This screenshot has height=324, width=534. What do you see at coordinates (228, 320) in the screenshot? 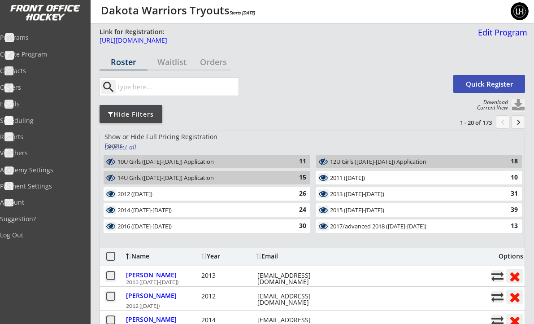
I see `div: 2014` at bounding box center [228, 320].